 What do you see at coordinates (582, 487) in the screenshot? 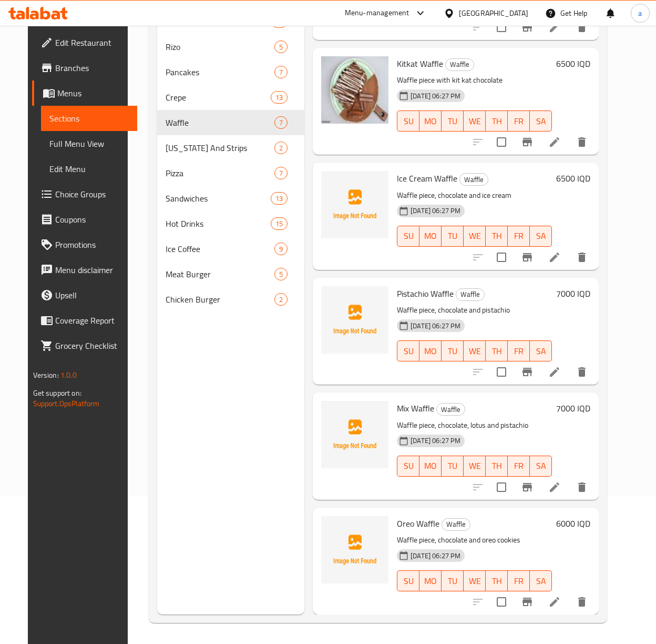
I see `button: delete` at bounding box center [582, 487].